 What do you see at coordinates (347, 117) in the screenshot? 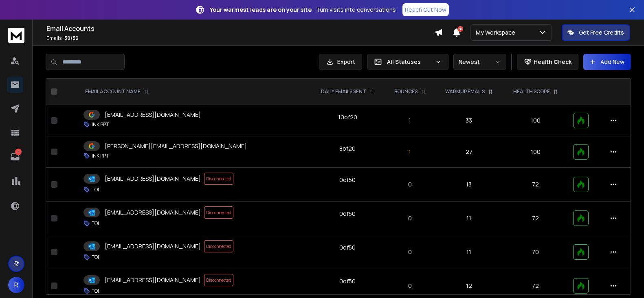
I see `div: 10 of 20` at bounding box center [347, 117].